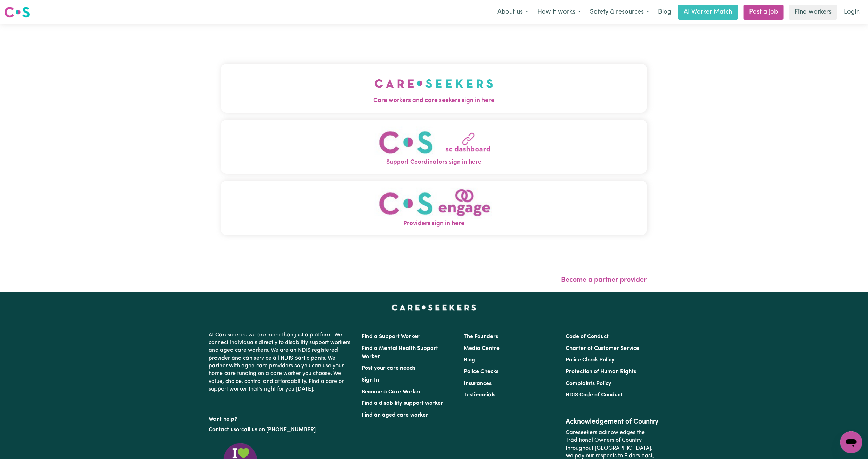 The image size is (868, 459). Describe the element at coordinates (281, 430) in the screenshot. I see `p: or` at that location.